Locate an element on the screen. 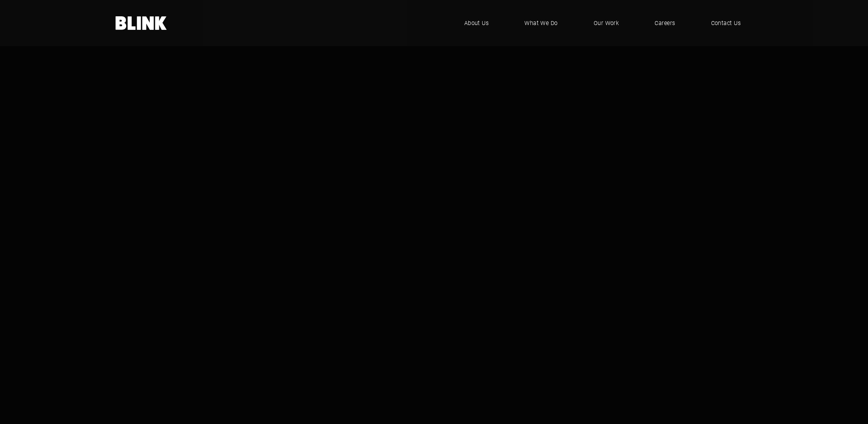  span: Contact Us is located at coordinates (725, 23).